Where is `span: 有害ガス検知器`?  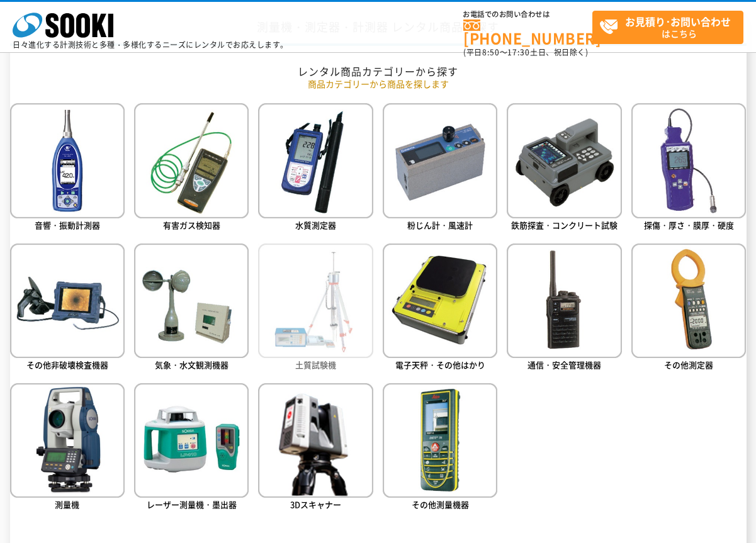 span: 有害ガス検知器 is located at coordinates (191, 225).